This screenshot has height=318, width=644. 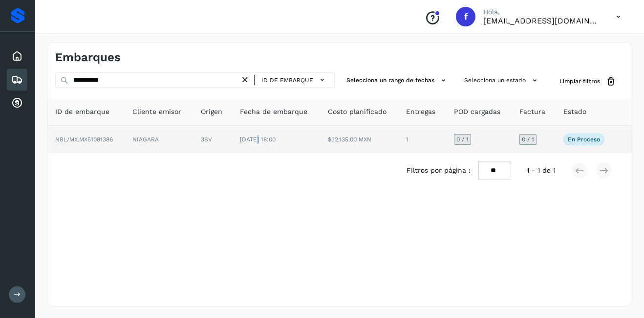 I want to click on td: 3SV, so click(x=212, y=140).